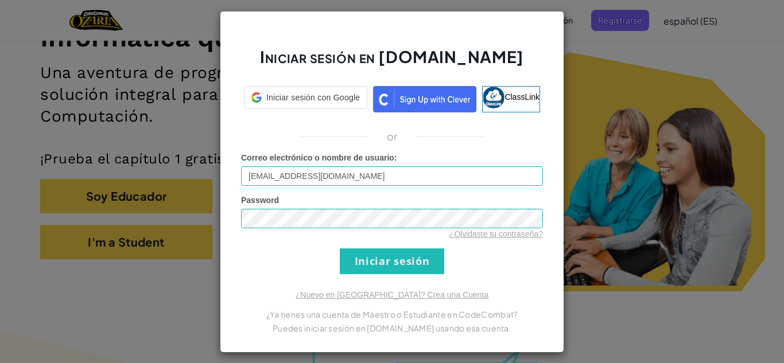  I want to click on p: or, so click(392, 137).